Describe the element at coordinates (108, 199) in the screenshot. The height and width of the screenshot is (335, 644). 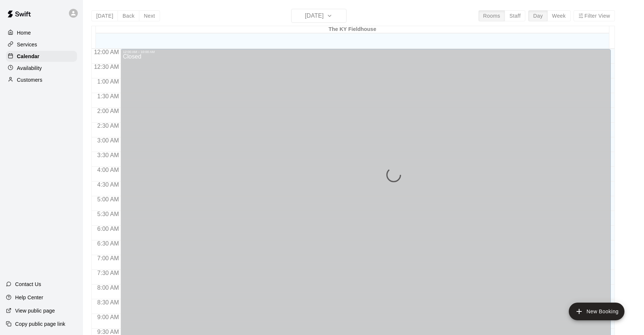
I see `span: 5:00 AM` at that location.